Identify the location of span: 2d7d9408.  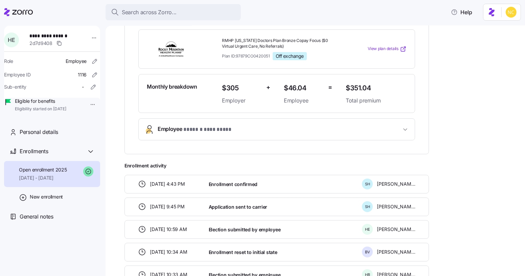
(41, 43).